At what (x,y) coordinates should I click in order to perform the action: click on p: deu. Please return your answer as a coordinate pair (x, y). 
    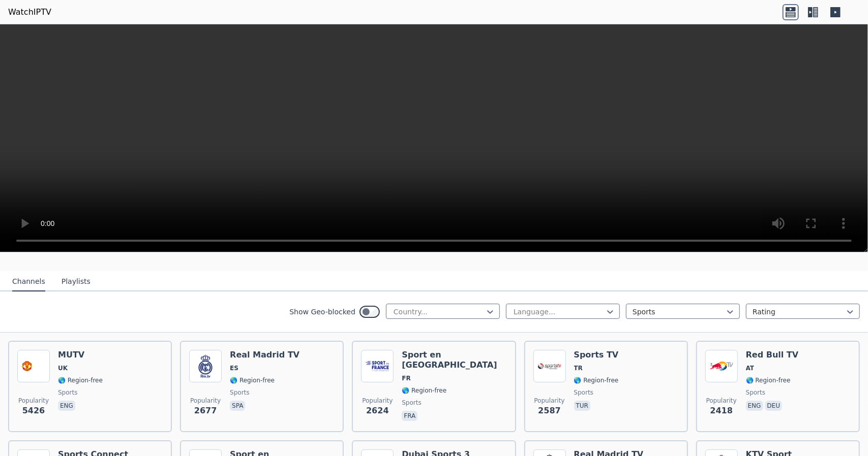
    Looking at the image, I should click on (774, 406).